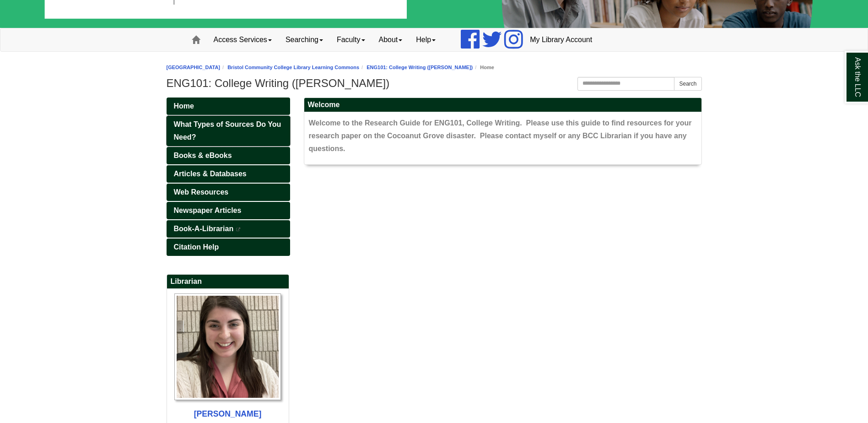 The height and width of the screenshot is (423, 868). What do you see at coordinates (425, 40) in the screenshot?
I see `a: Help` at bounding box center [425, 40].